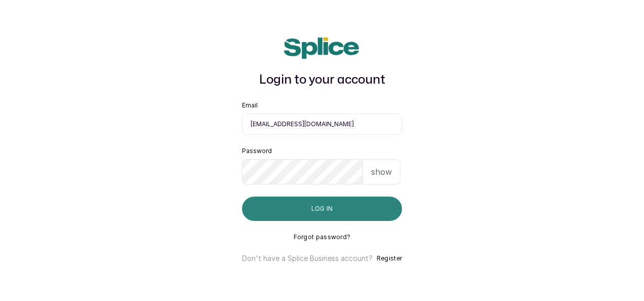 The image size is (644, 301). I want to click on button: Forgot password?, so click(322, 237).